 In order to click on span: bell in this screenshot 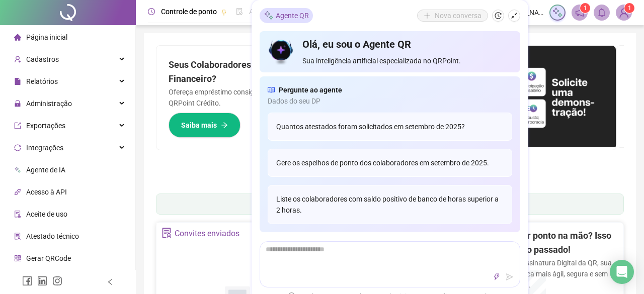, I will do `click(602, 13)`.